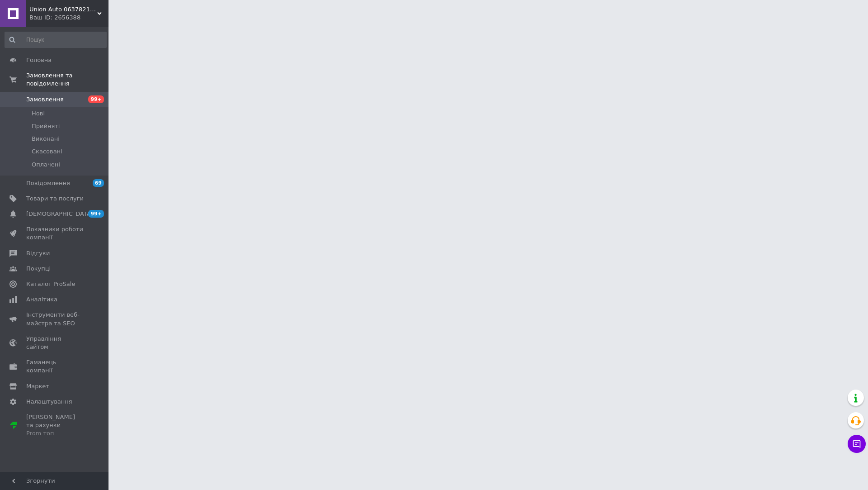 The image size is (868, 490). I want to click on span: Повідомлення, so click(48, 183).